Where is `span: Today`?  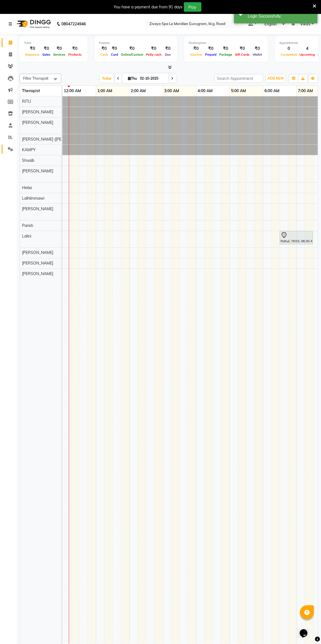
span: Today is located at coordinates (107, 78).